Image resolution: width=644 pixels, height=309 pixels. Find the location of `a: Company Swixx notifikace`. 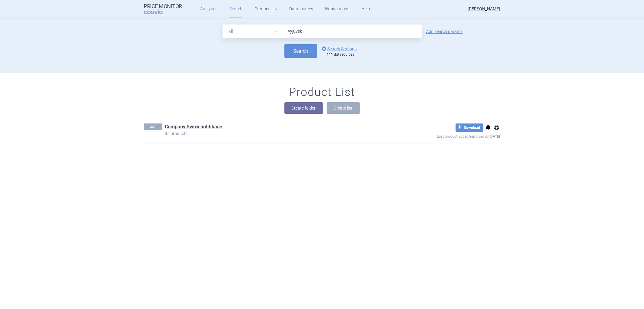

a: Company Swixx notifikace is located at coordinates (194, 126).